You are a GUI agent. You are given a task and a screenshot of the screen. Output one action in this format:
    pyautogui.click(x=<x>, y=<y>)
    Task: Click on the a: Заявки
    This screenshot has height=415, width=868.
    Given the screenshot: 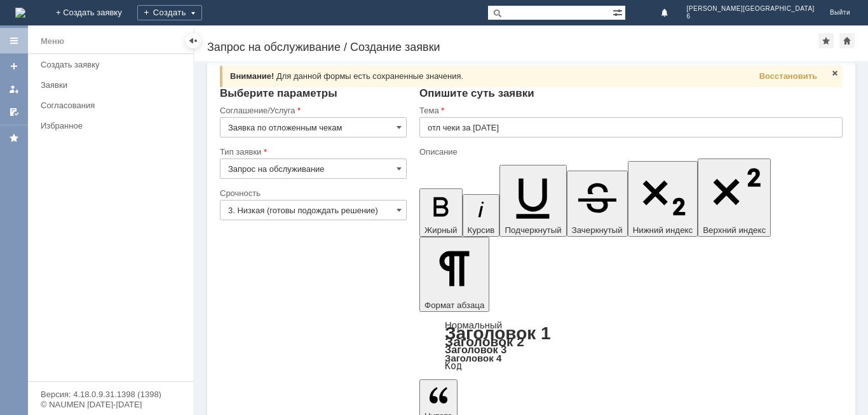 What is the action you would take?
    pyautogui.click(x=113, y=84)
    